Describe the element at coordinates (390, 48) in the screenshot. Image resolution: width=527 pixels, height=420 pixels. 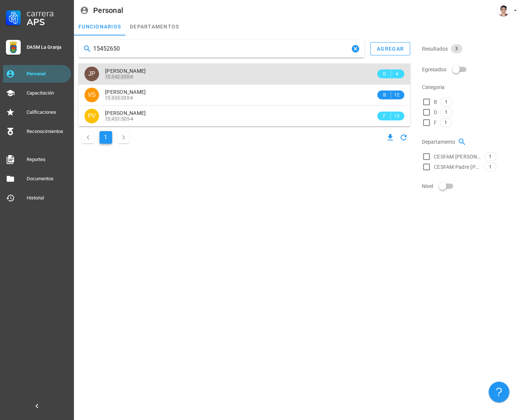
I see `button: agregar` at that location.